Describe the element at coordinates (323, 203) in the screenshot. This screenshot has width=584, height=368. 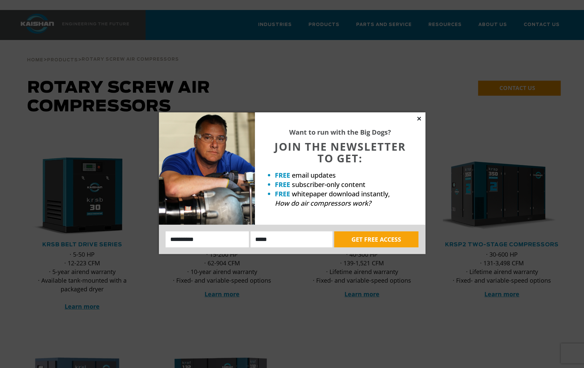
I see `em: How do air compressors work?` at that location.